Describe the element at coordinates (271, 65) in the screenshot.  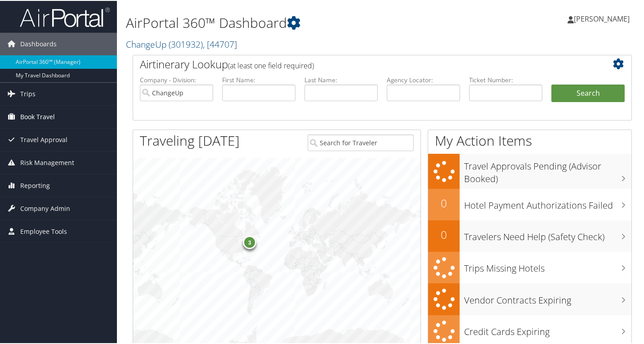
I see `span: (at least one field required)` at that location.